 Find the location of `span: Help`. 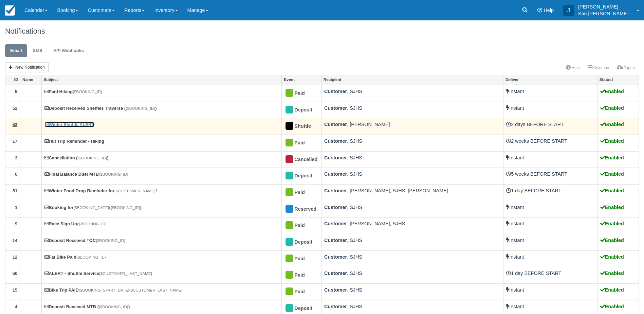

span: Help is located at coordinates (548, 10).